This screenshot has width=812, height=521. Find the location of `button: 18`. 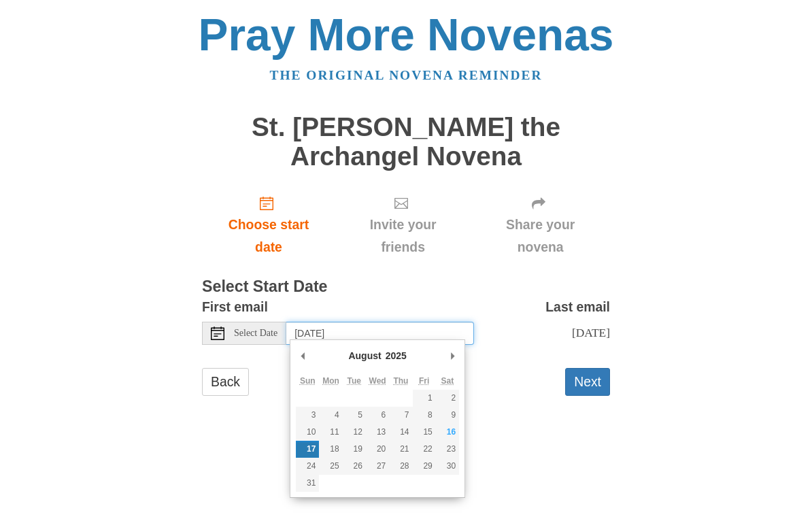

button: 18 is located at coordinates (331, 450).